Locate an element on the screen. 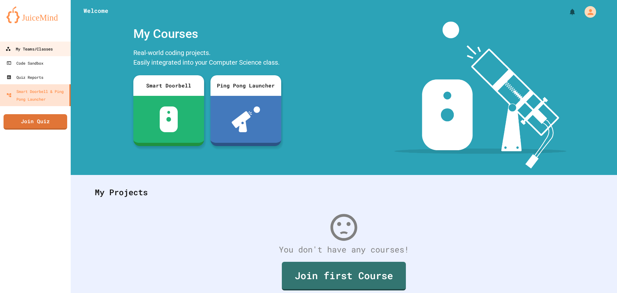  div: My Notifications is located at coordinates (568, 12).